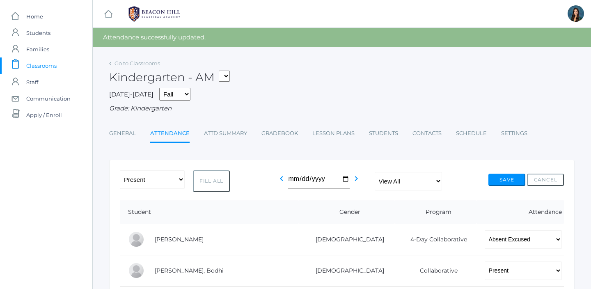 Image resolution: width=591 pixels, height=289 pixels. I want to click on span: Apply / Enroll, so click(44, 115).